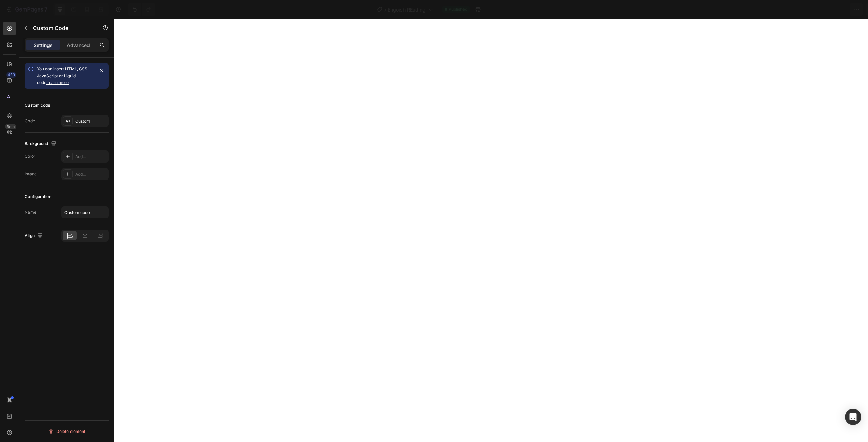  Describe the element at coordinates (63, 76) in the screenshot. I see `span: You can insert HTML, CSS, JavaScript or Liquid code` at that location.